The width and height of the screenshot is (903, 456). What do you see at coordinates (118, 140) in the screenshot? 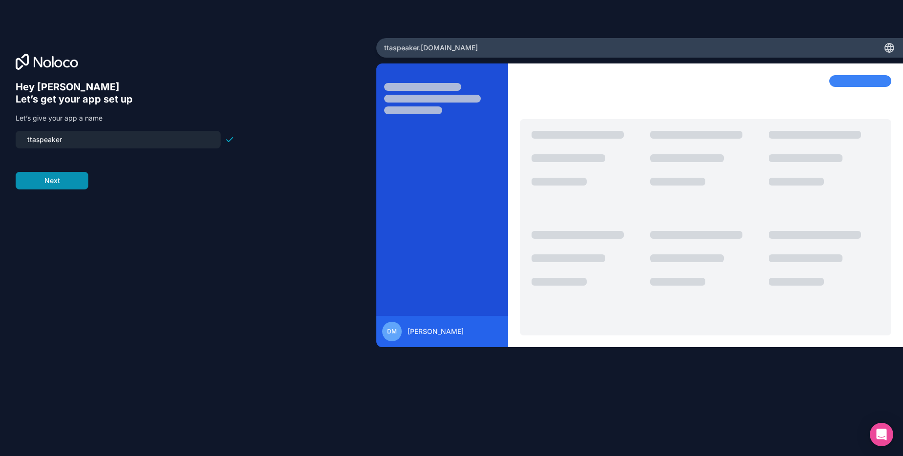
I see `input: my-team` at bounding box center [118, 140].